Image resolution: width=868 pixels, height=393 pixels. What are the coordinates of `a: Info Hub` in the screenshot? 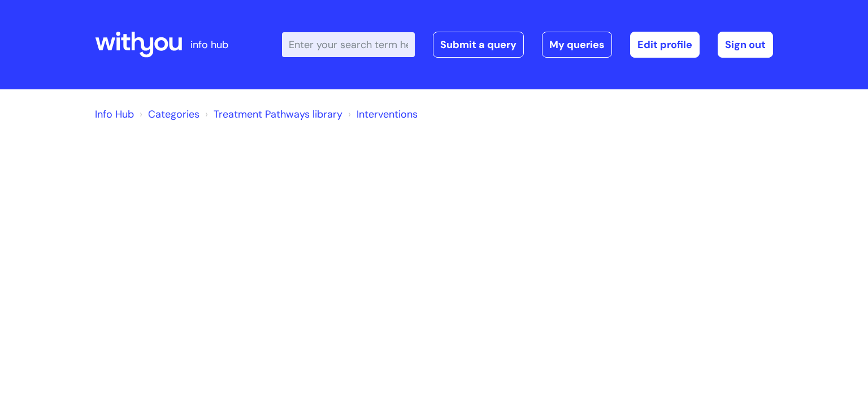 It's located at (114, 114).